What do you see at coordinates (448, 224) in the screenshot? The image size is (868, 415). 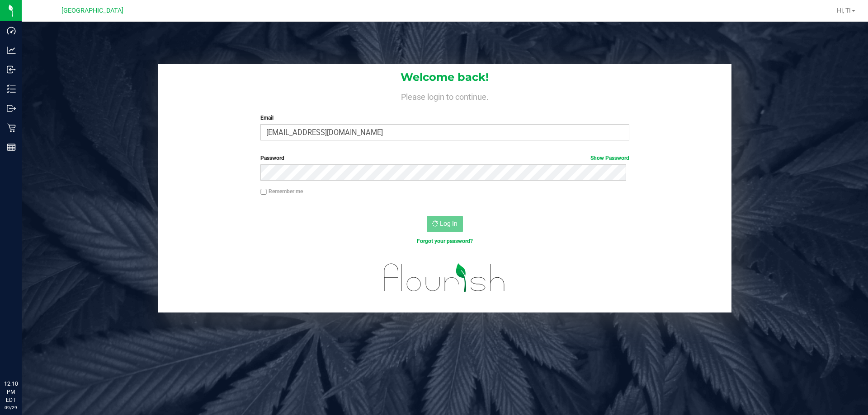 I see `span: Log In` at bounding box center [448, 224].